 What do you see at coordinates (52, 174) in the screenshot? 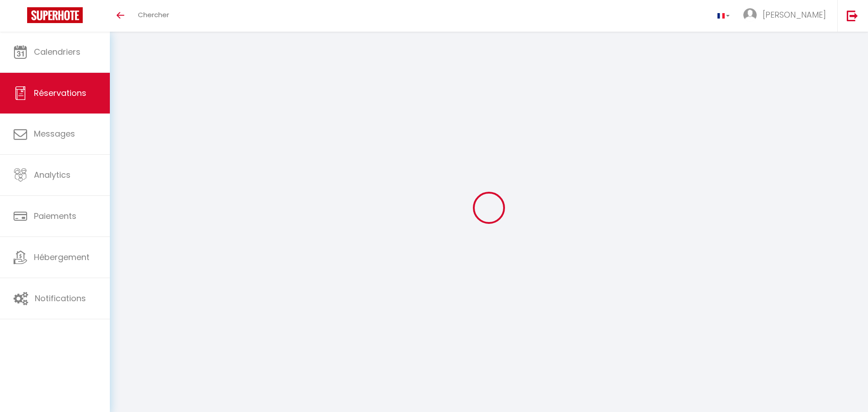
I see `span: Analytics` at bounding box center [52, 174].